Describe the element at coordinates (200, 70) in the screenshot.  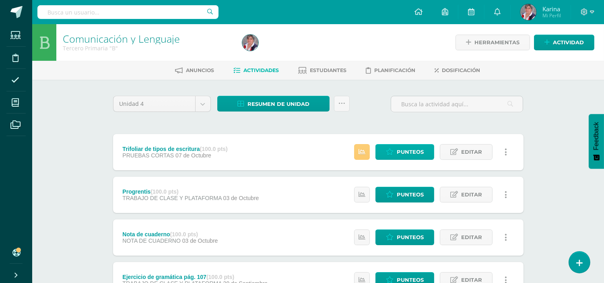
I see `span: Anuncios` at that location.